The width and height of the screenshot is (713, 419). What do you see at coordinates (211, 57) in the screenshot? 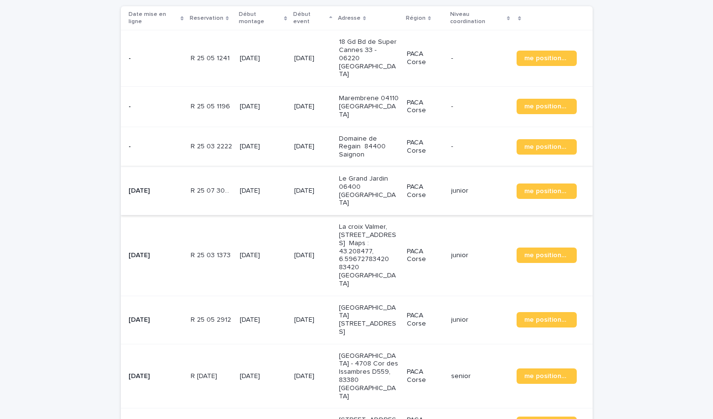
I see `p: R 25 05 1241` at bounding box center [211, 57].